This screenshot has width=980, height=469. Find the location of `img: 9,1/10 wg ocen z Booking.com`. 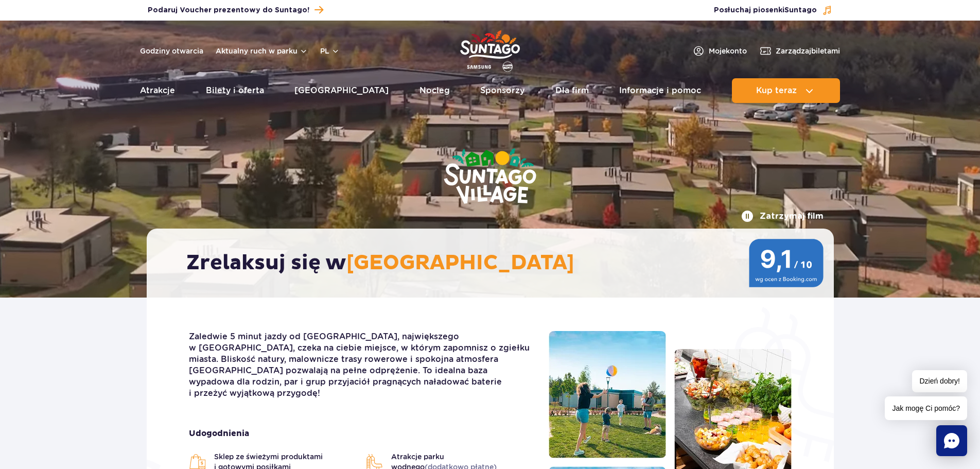

img: 9,1/10 wg ocen z Booking.com is located at coordinates (786, 263).